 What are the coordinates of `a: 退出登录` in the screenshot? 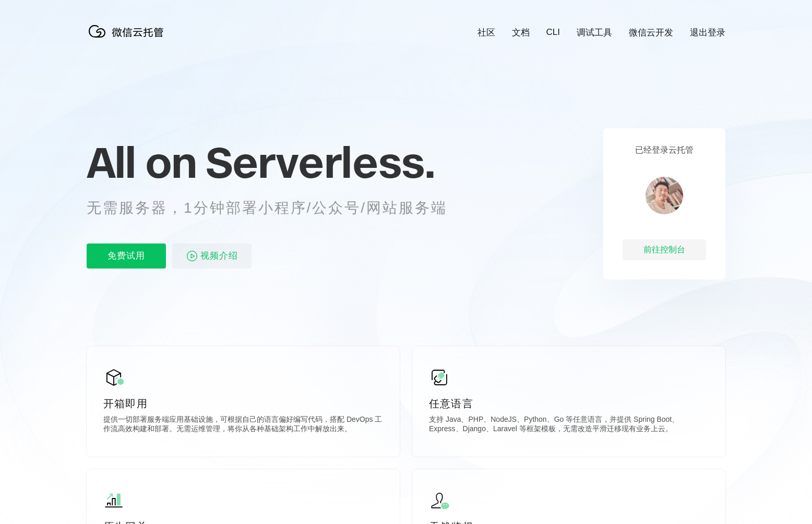 It's located at (708, 32).